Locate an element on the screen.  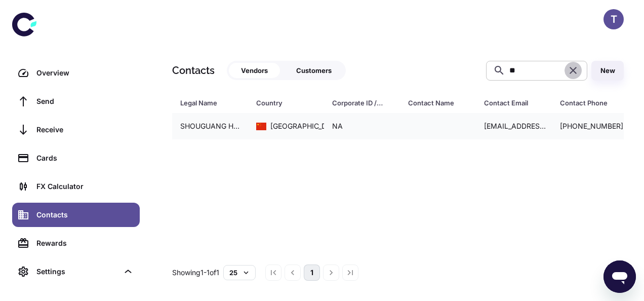
span: Contact Phone is located at coordinates (592, 103).